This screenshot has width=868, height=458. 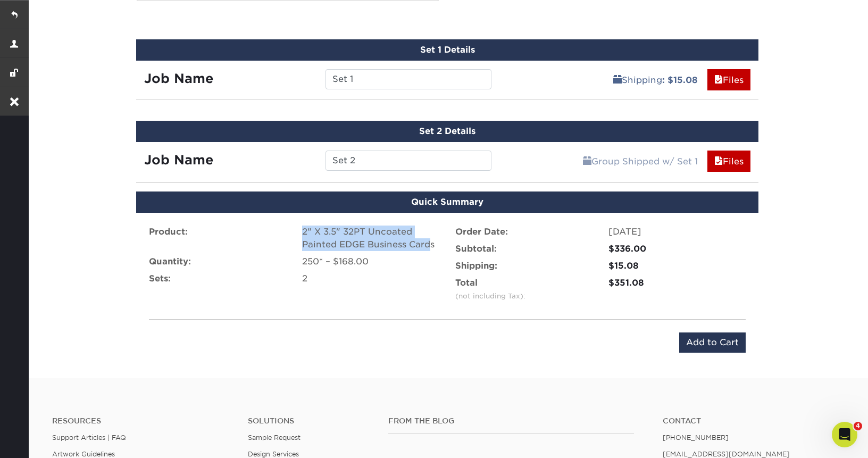 I want to click on label: Order Date:, so click(x=482, y=232).